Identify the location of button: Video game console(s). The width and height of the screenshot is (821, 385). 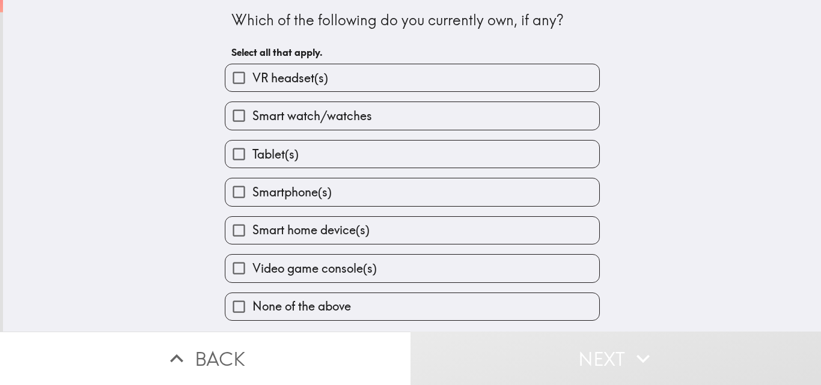
(412, 268).